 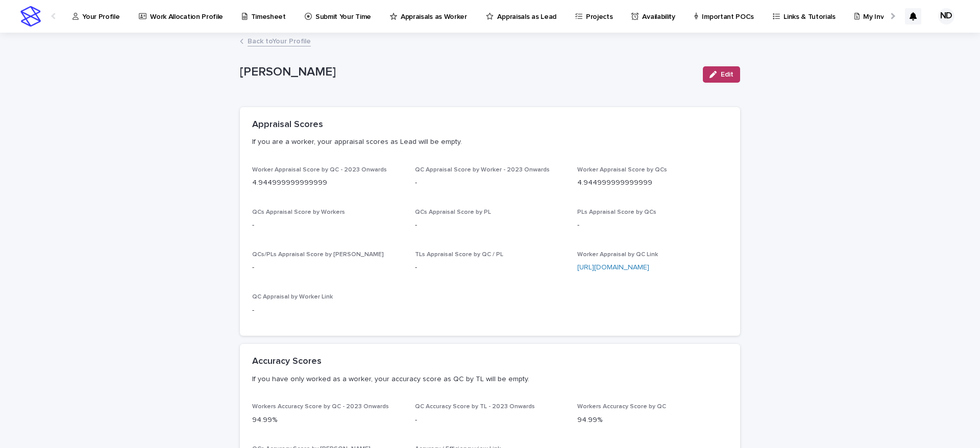 What do you see at coordinates (616, 212) in the screenshot?
I see `span: PLs Appraisal Score by QCs` at bounding box center [616, 212].